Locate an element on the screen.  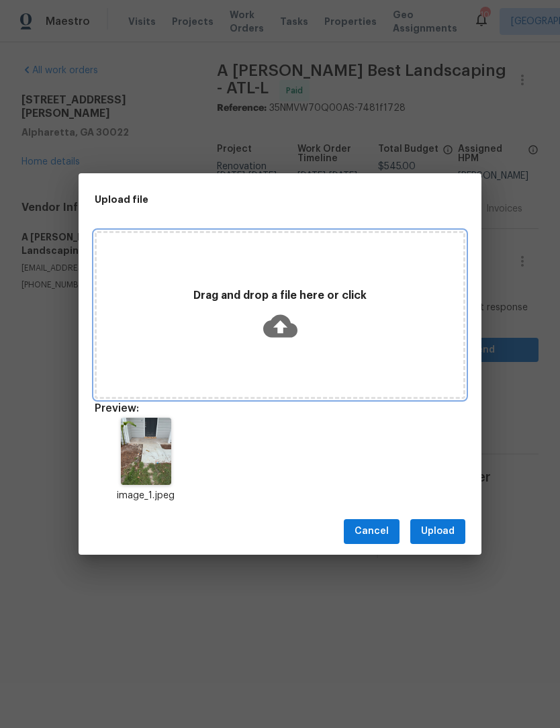
h2: Upload file is located at coordinates (249, 199).